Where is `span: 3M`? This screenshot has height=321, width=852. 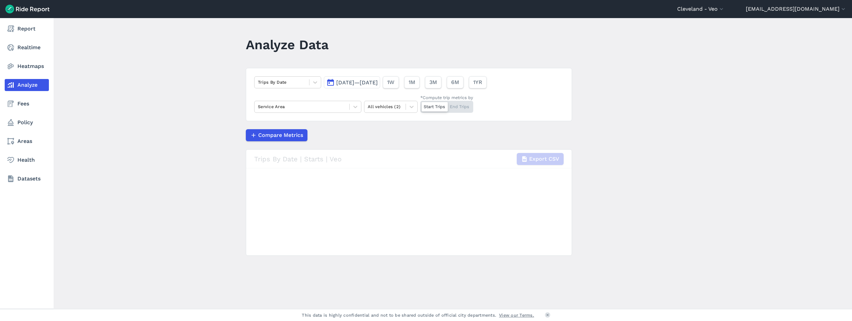
span: 3M is located at coordinates (433, 82).